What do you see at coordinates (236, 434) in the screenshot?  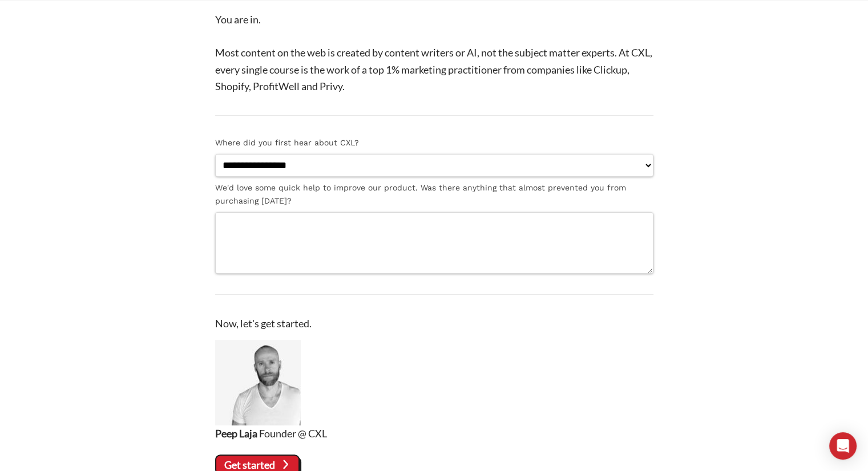 I see `strong: Peep Laja` at bounding box center [236, 434].